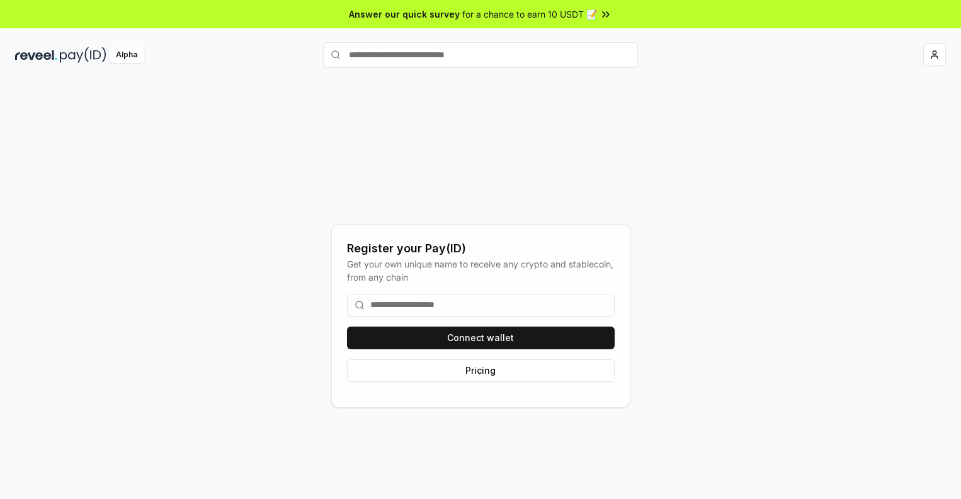  What do you see at coordinates (481, 338) in the screenshot?
I see `button: Connect wallet` at bounding box center [481, 338].